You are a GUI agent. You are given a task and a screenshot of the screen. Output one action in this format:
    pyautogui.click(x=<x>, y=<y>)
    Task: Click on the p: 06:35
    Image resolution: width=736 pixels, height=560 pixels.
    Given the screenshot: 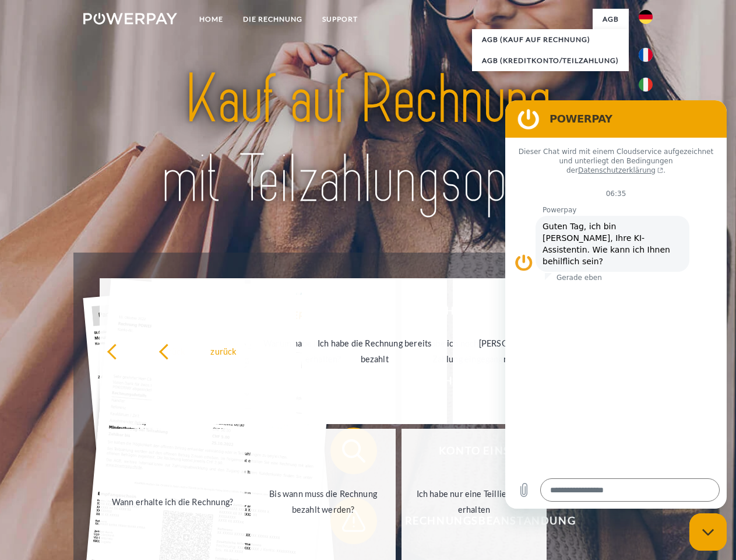 What is the action you would take?
    pyautogui.click(x=111, y=93)
    